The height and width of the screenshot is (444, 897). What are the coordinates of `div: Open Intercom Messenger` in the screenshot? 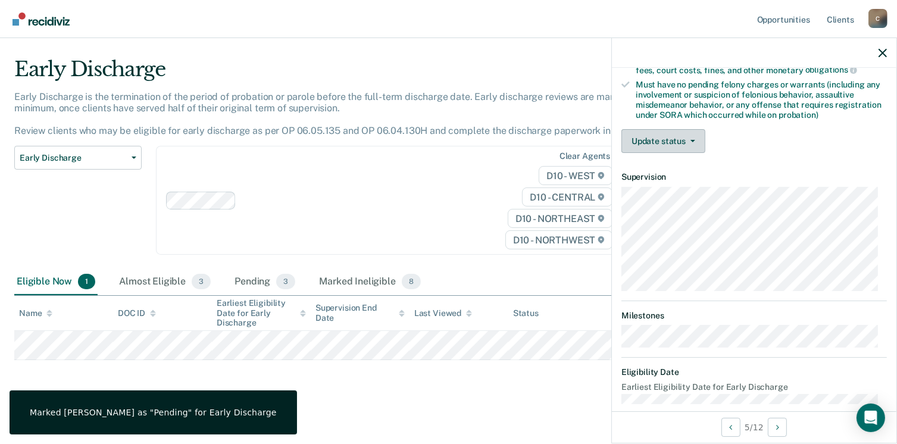 It's located at (871, 418).